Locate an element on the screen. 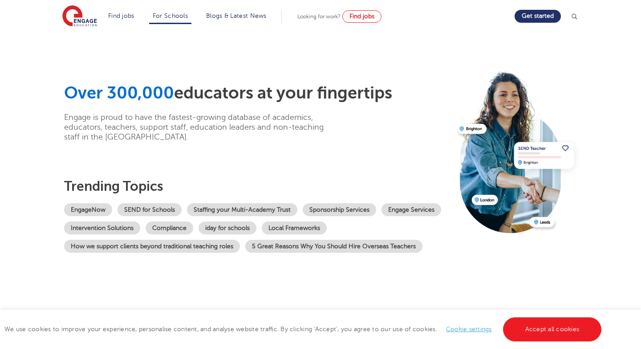 Image resolution: width=641 pixels, height=349 pixels. a: 5 Great Reasons Why You Should Hire Overseas Teachers is located at coordinates (334, 246).